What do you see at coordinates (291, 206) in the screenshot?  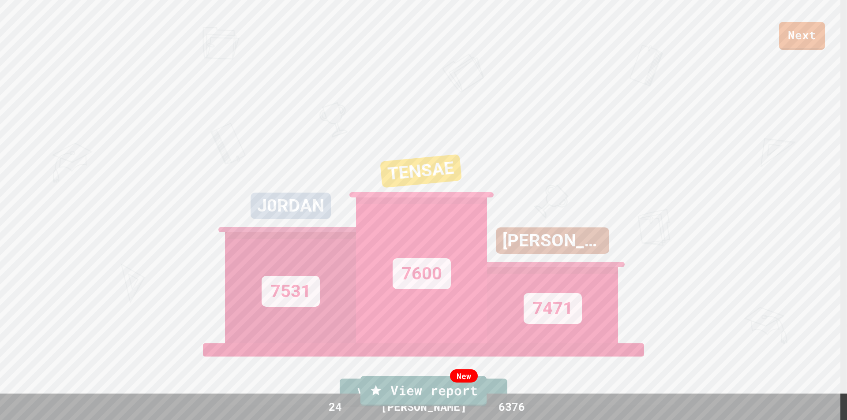 I see `div: J0RDAN` at bounding box center [291, 206].